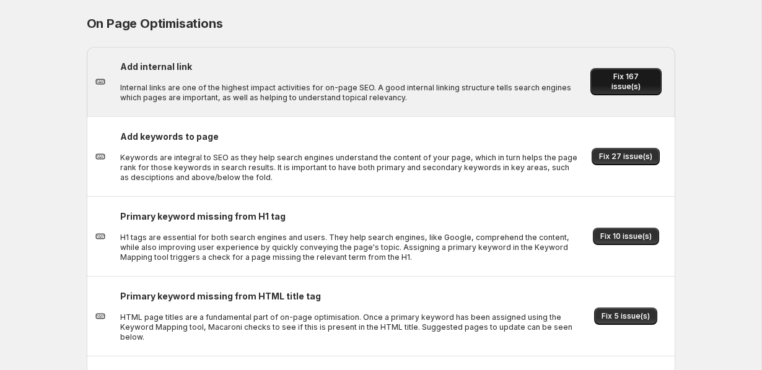 Image resolution: width=762 pixels, height=370 pixels. Describe the element at coordinates (626, 237) in the screenshot. I see `button: Fix 10 issue(s)` at that location.